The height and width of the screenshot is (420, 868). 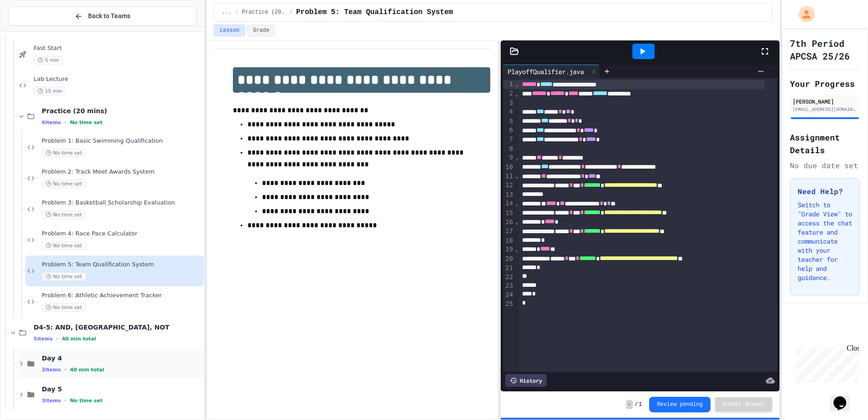 What do you see at coordinates (109, 16) in the screenshot?
I see `span: Back to Teams` at bounding box center [109, 16].